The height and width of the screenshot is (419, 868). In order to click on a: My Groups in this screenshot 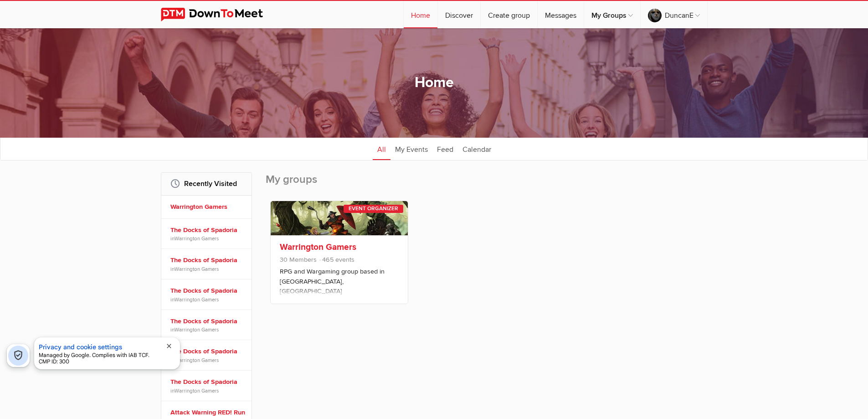, I will do `click(612, 15)`.